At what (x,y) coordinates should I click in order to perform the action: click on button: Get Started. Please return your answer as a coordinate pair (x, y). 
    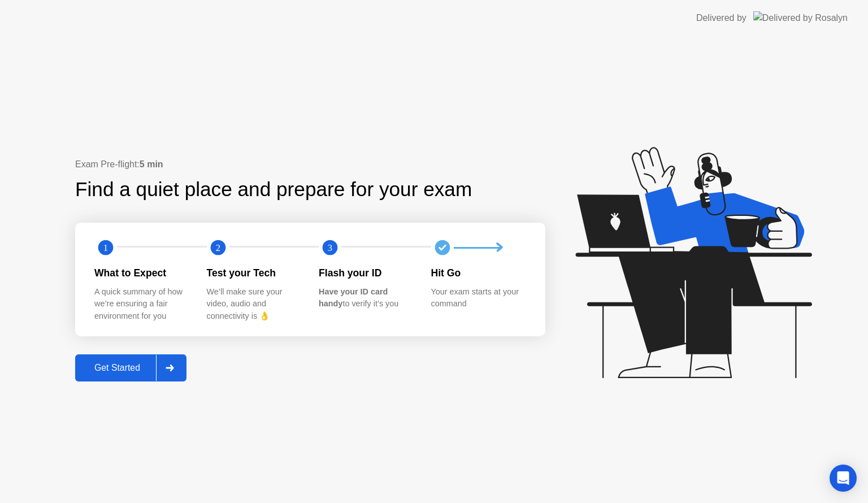
    Looking at the image, I should click on (131, 368).